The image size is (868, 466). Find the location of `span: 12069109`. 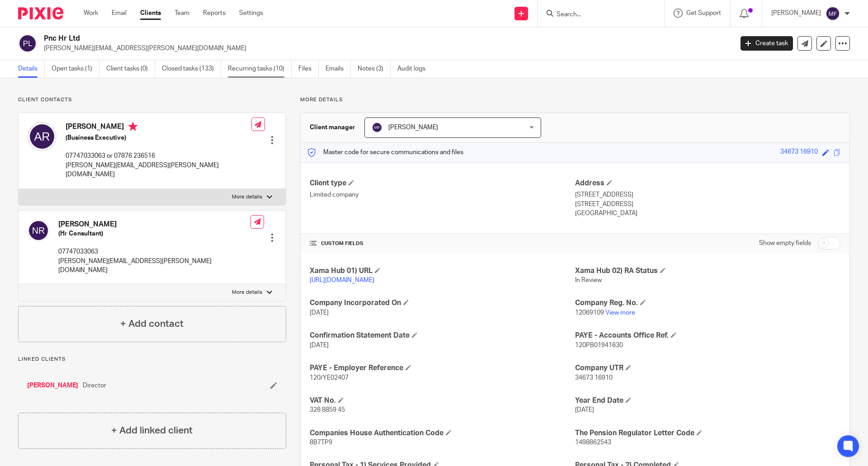

span: 12069109 is located at coordinates (589, 312).